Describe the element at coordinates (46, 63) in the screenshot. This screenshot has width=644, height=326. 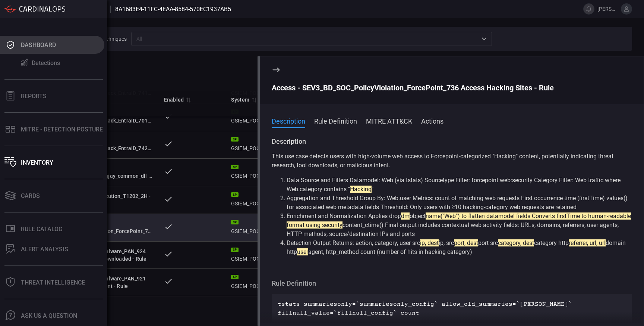
I see `div: Detections` at that location.